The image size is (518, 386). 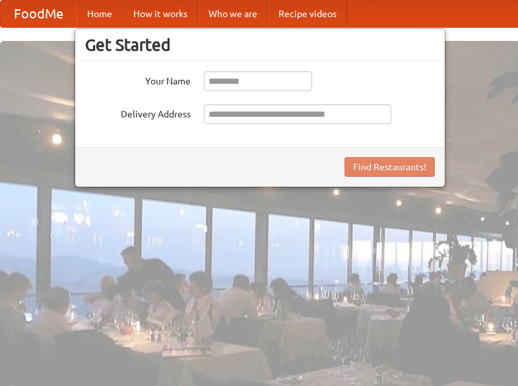 What do you see at coordinates (233, 14) in the screenshot?
I see `a: Who we are` at bounding box center [233, 14].